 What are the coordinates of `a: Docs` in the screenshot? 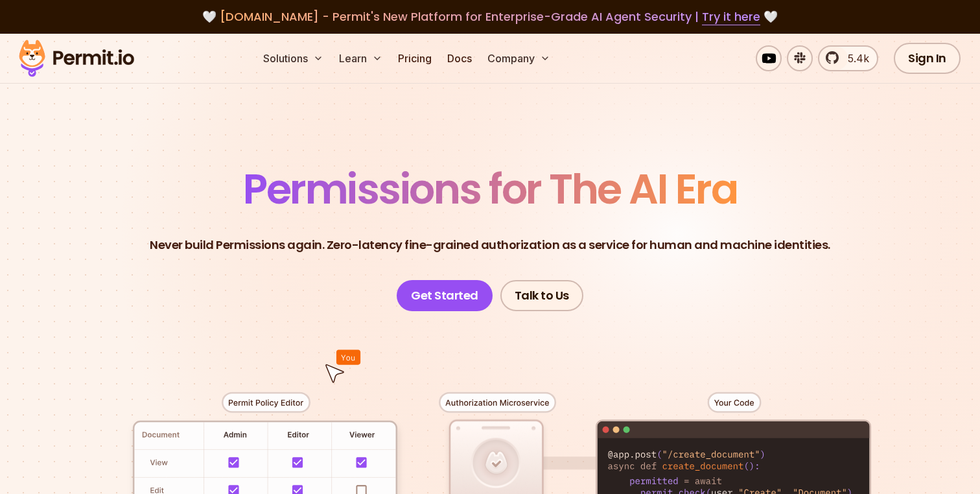 It's located at (460, 58).